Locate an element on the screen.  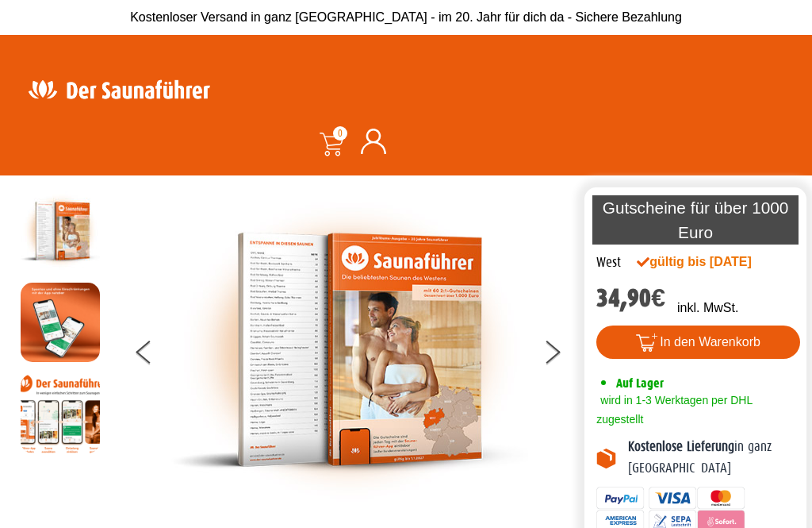
p: Gutscheine für über 1000 Euro is located at coordinates (696, 219).